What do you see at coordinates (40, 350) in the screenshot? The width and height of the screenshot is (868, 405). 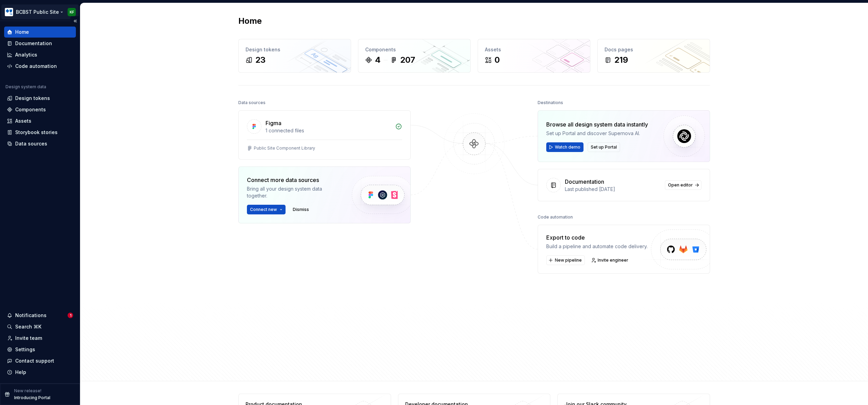 I see `a: Settings` at bounding box center [40, 350].